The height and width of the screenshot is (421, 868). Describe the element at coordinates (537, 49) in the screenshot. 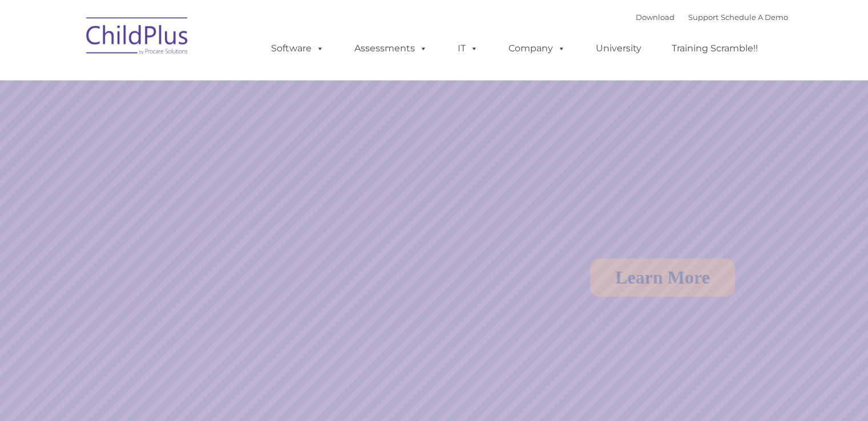

I see `a: Company` at that location.